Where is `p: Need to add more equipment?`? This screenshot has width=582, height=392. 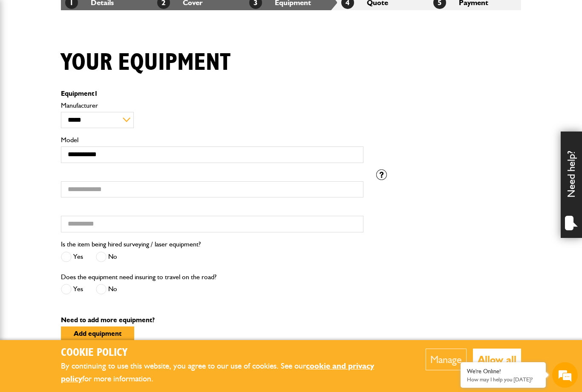
p: Need to add more equipment? is located at coordinates (291, 320).